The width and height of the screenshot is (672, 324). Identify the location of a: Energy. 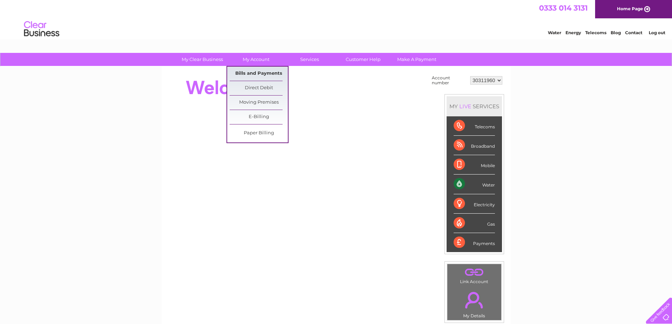
(574, 32).